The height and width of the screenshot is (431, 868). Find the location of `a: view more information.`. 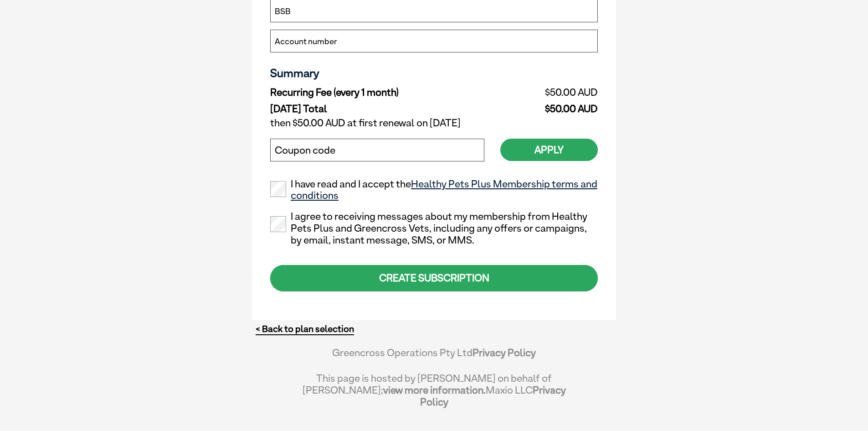

a: view more information. is located at coordinates (434, 389).